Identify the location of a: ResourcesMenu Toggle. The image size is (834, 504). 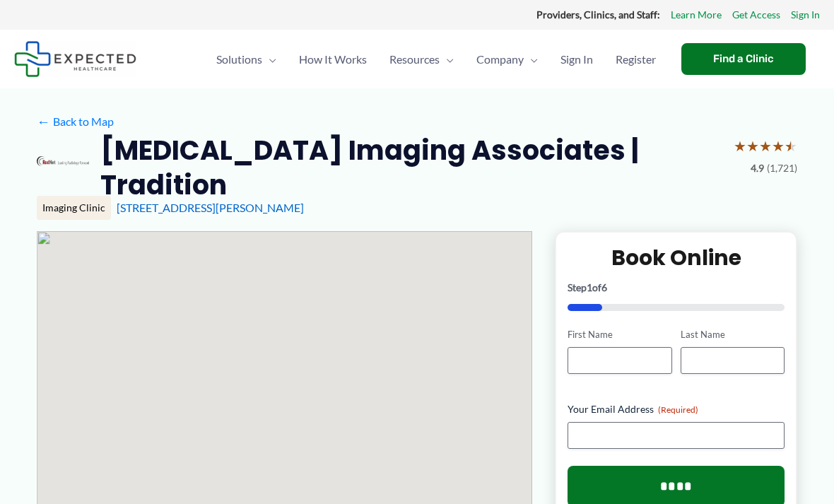
(421, 59).